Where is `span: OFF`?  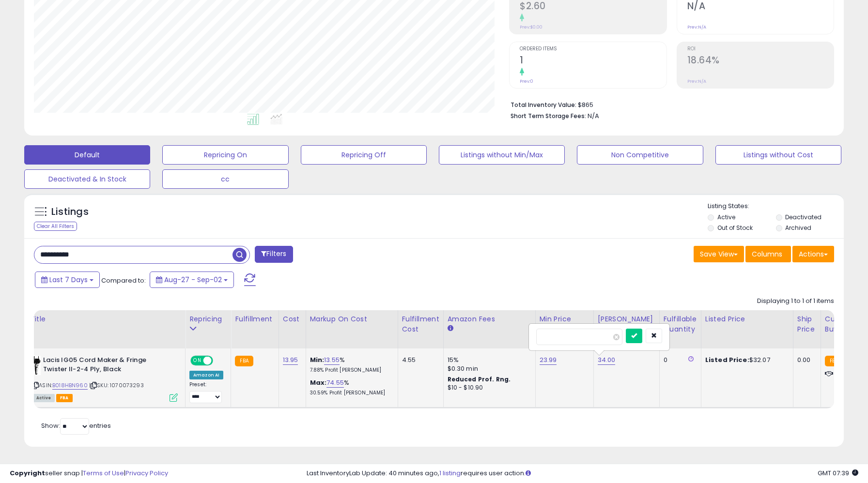
span: OFF is located at coordinates (220, 361).